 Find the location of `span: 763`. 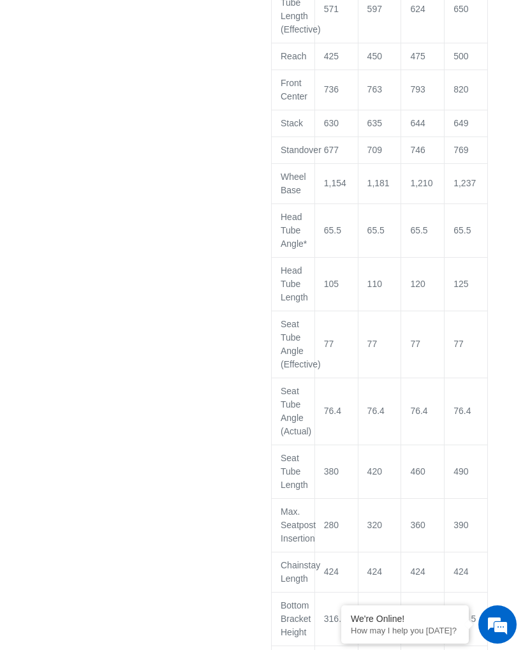

span: 763 is located at coordinates (375, 89).